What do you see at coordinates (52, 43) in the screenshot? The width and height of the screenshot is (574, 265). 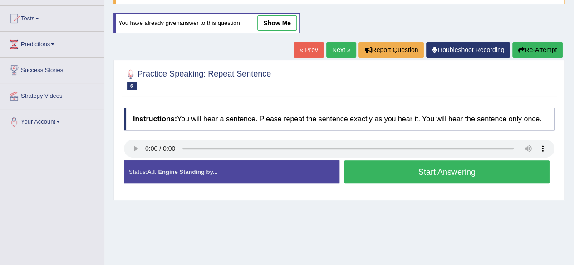 I see `a: Predictions` at bounding box center [52, 43].